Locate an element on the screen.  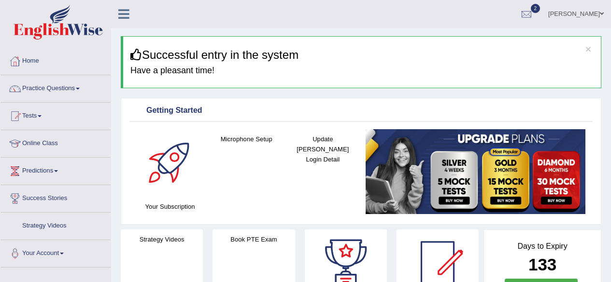
a: Home is located at coordinates (56, 60).